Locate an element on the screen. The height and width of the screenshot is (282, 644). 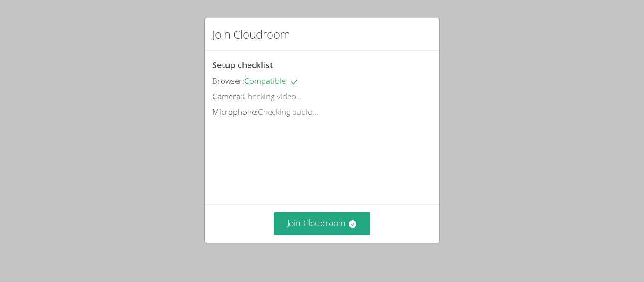
span: Browser: is located at coordinates (228, 80).